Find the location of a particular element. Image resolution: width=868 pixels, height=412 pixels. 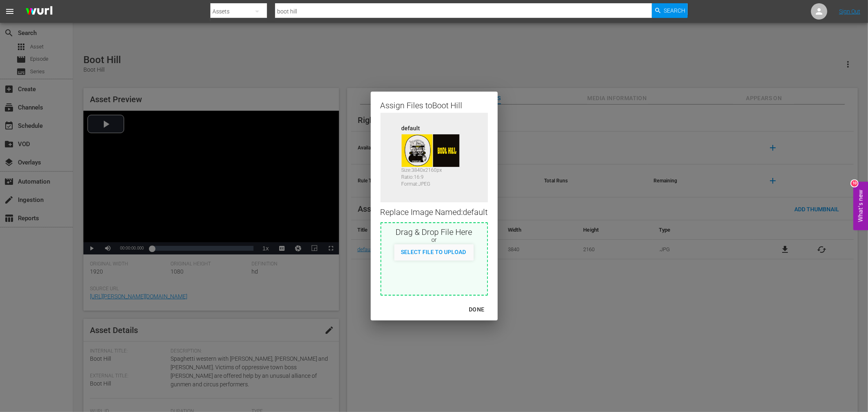

button: Select File to Upload is located at coordinates (433, 252).